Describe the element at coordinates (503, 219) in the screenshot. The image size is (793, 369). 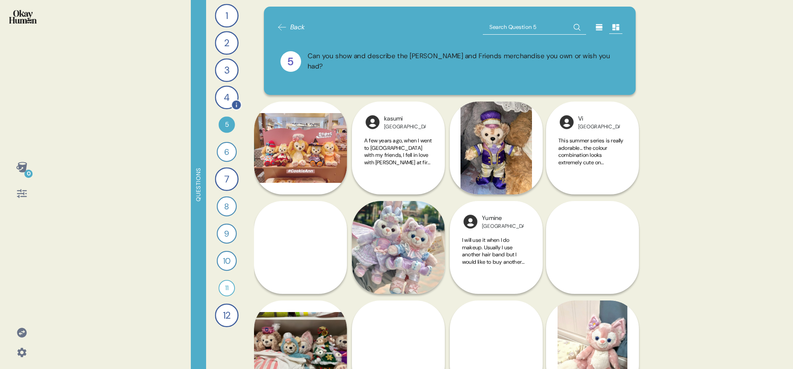
I see `div: Yumine` at that location.